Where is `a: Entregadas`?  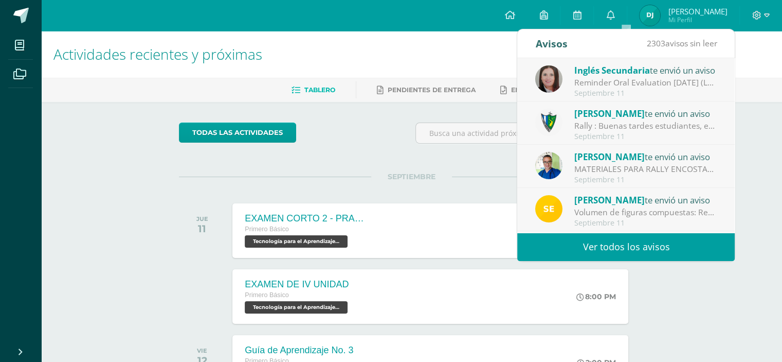 a: Entregadas is located at coordinates (529, 90).